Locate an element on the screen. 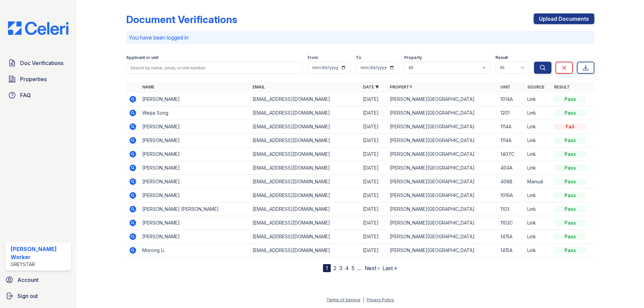 This screenshot has height=308, width=644. a: 5 is located at coordinates (353, 268).